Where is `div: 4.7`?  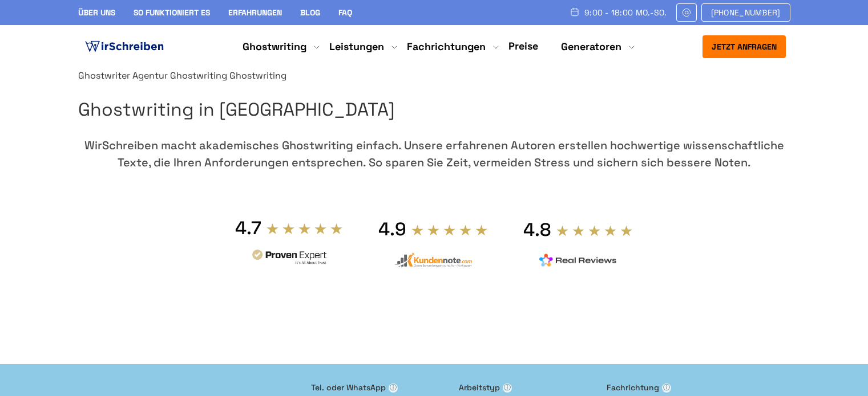
div: 4.7 is located at coordinates (249, 228).